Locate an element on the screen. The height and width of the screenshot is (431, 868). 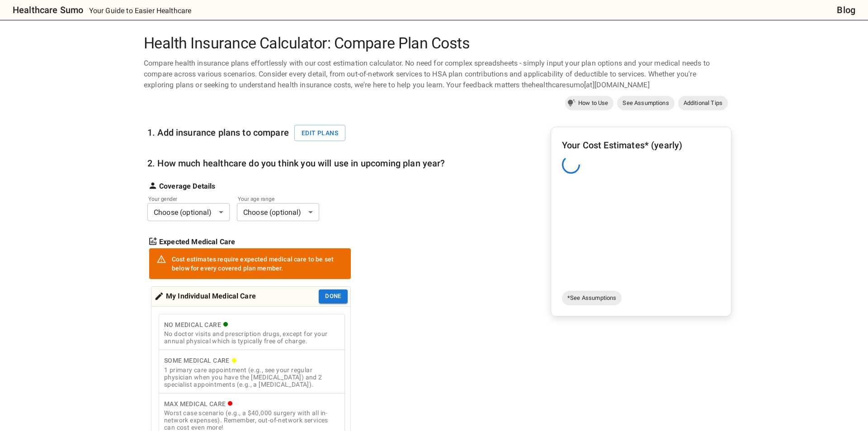
a: Additional Tips is located at coordinates (703, 103).